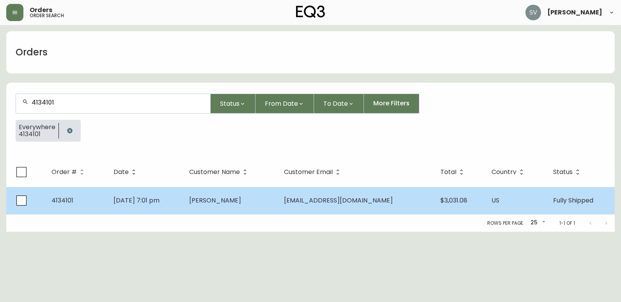 This screenshot has width=621, height=302. I want to click on img: 0ef69294c49e88f033bcbeb13310b844, so click(533, 12).